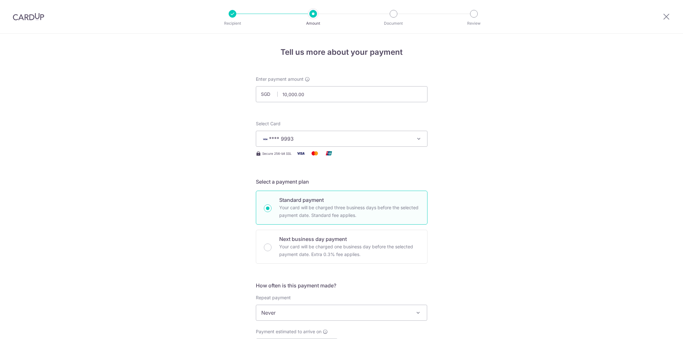  Describe the element at coordinates (313, 23) in the screenshot. I see `p: Amount` at that location.